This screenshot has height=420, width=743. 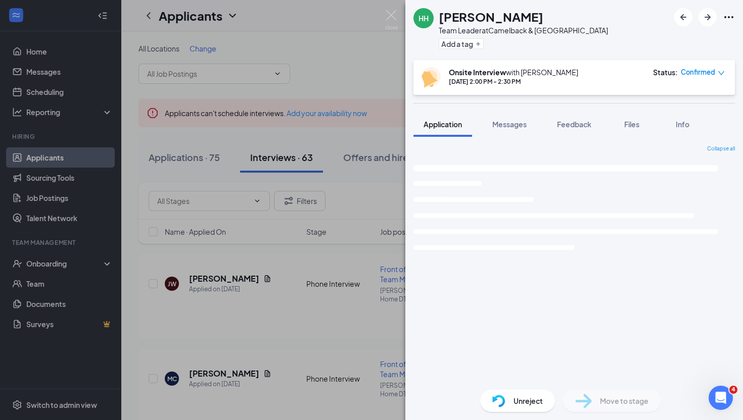 I want to click on span: Move to stage, so click(x=624, y=401).